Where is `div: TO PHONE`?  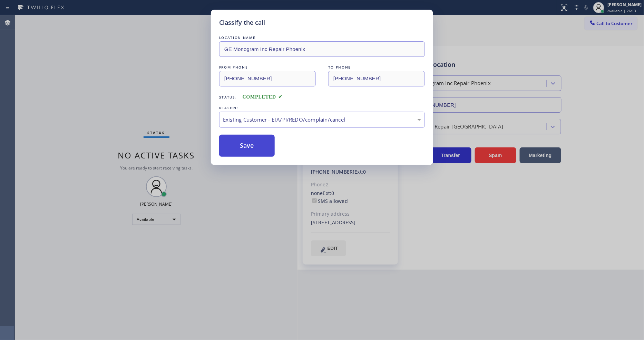
div: TO PHONE is located at coordinates (376, 67).